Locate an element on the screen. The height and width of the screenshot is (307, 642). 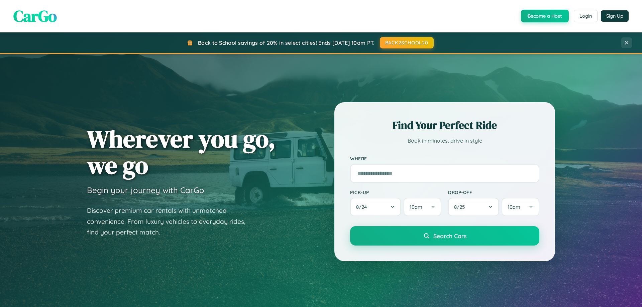
button: Sign Up is located at coordinates (614, 16).